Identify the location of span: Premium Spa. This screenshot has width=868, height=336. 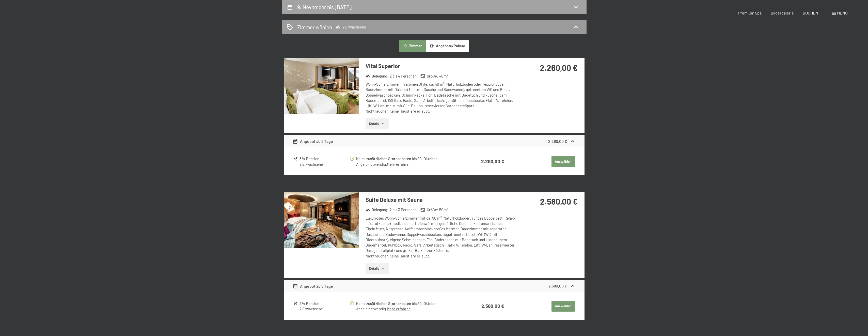
(750, 13).